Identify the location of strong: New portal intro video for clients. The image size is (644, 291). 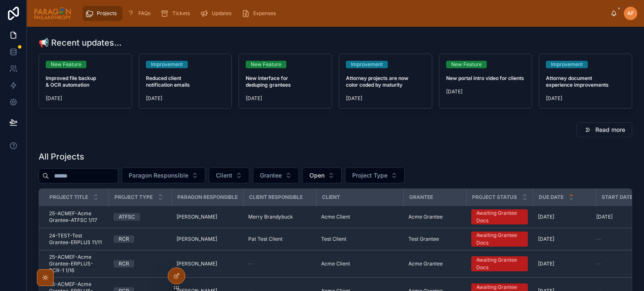
(485, 78).